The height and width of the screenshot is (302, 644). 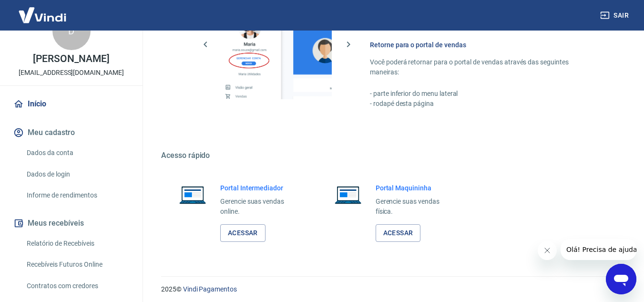 I want to click on h6: Retorne para o portal de vendas, so click(x=484, y=45).